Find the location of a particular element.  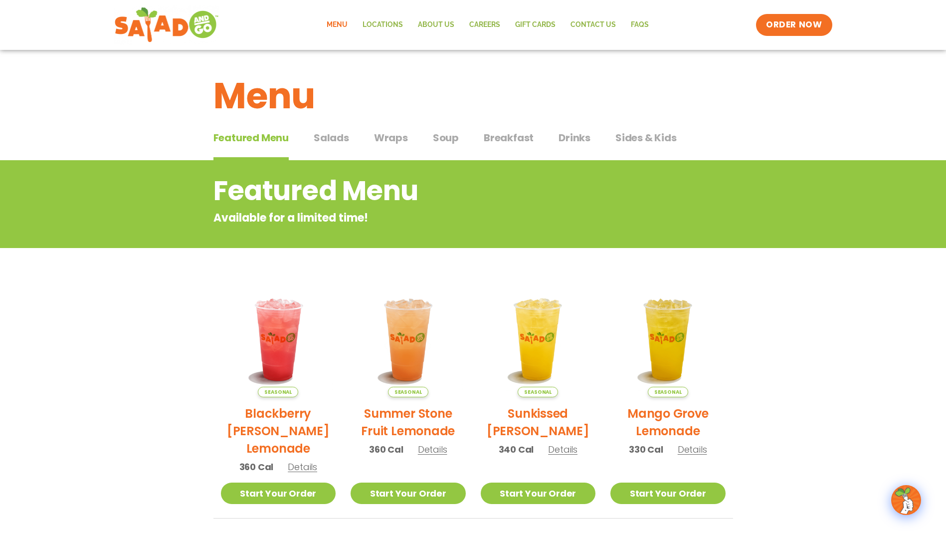

h1: Menu is located at coordinates (473, 96).